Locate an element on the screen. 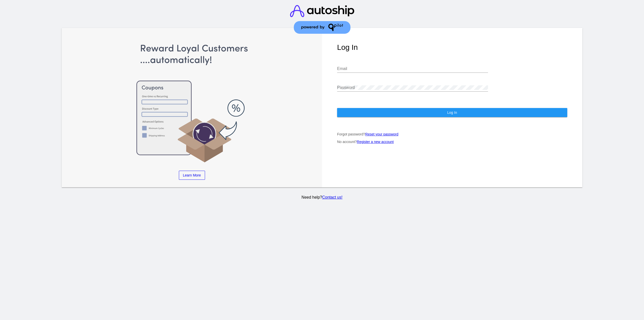 Image resolution: width=644 pixels, height=320 pixels. span: Learn More is located at coordinates (192, 175).